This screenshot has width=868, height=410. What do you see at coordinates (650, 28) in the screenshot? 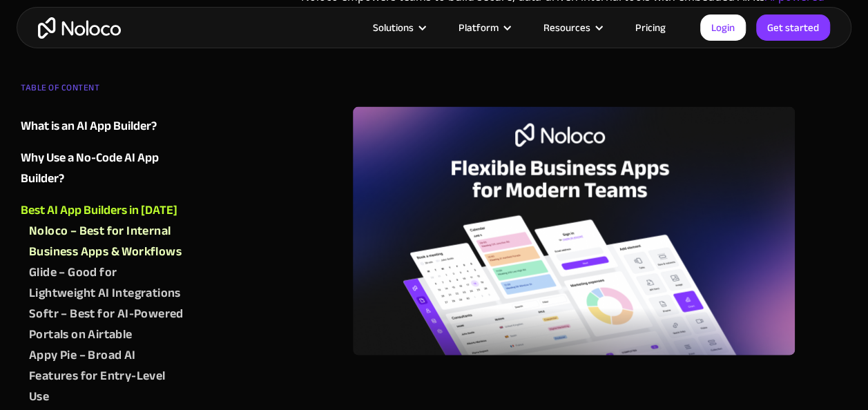
I see `a: Pricing` at bounding box center [650, 28].